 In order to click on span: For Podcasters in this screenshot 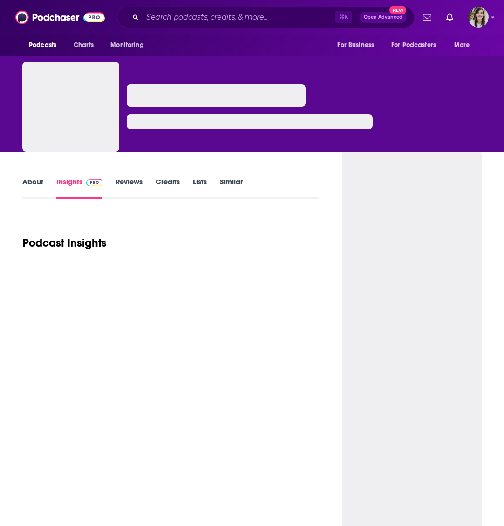, I will do `click(414, 45)`.